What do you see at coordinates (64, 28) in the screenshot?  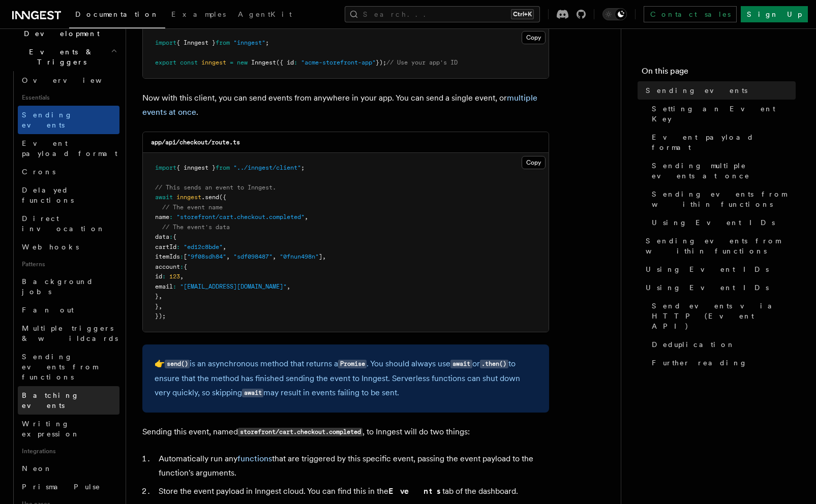 I see `button: Local Development` at bounding box center [64, 28].